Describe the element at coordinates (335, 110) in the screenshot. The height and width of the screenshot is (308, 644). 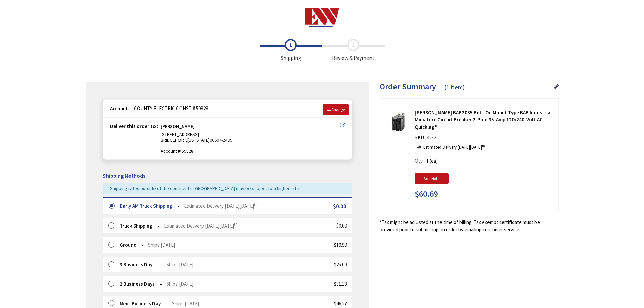
I see `a: Change` at that location.